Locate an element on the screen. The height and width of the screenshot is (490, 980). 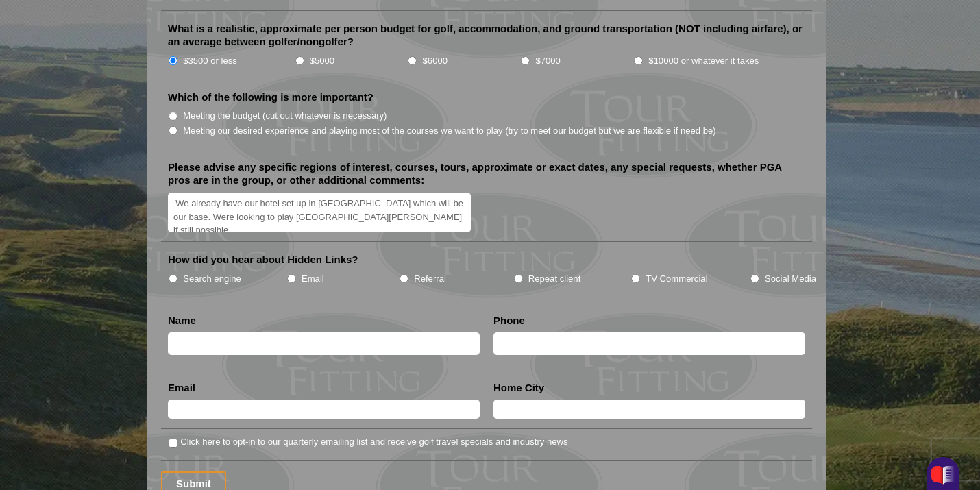
label: What is a realistic, approximate per person budget for golf, accommodation, and ground transporta... is located at coordinates (487, 35).